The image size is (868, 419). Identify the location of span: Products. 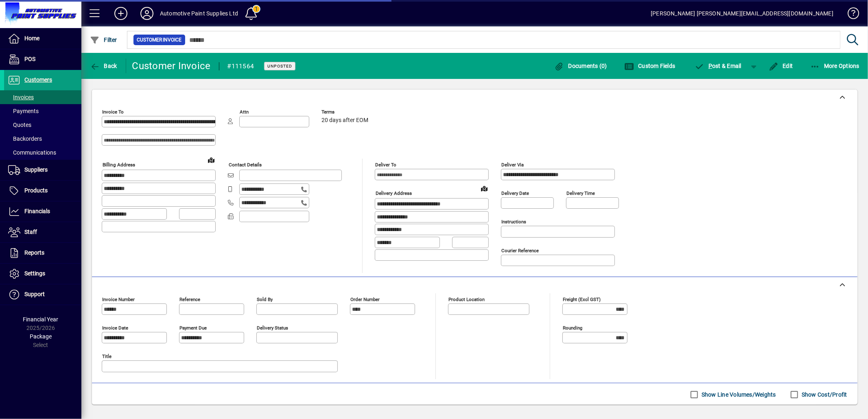
(35, 190).